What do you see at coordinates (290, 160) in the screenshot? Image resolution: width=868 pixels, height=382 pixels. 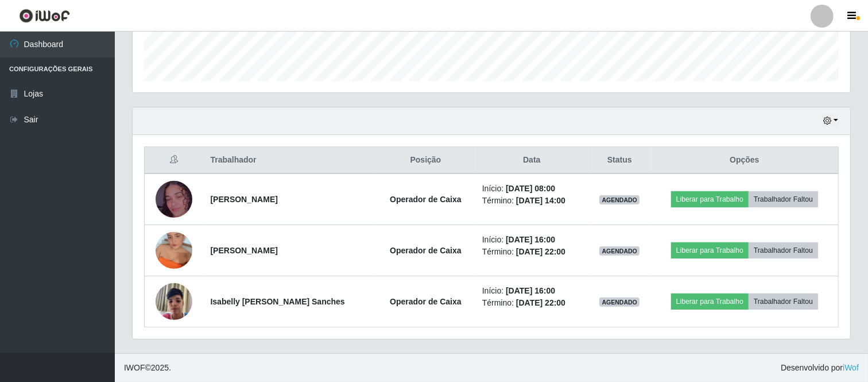 I see `th: Trabalhador` at bounding box center [290, 160].